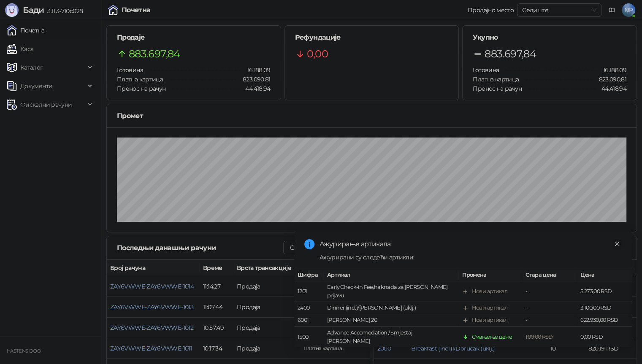 Image resolution: width=642 pixels, height=364 pixels. What do you see at coordinates (20, 49) in the screenshot?
I see `a: Каса` at bounding box center [20, 49].